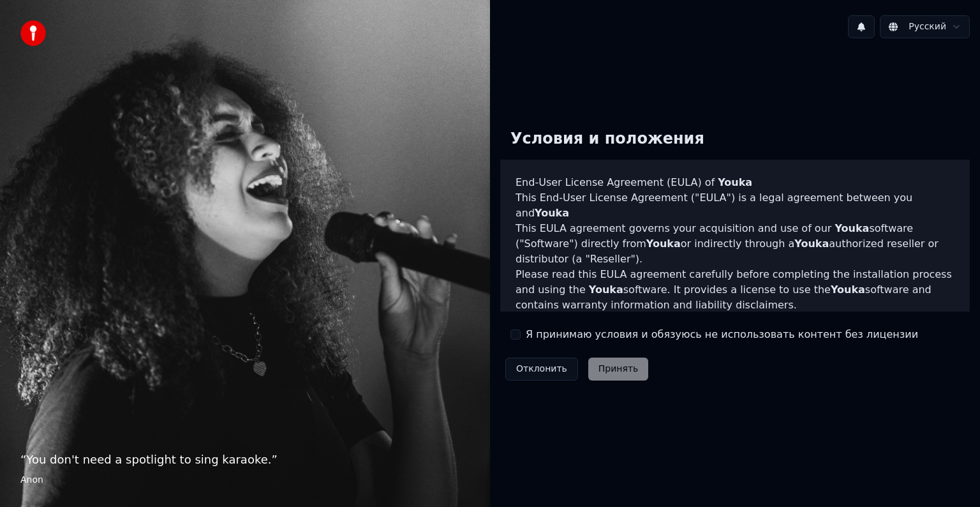 This screenshot has height=507, width=980. What do you see at coordinates (542, 369) in the screenshot?
I see `button: Отклонить` at bounding box center [542, 369].